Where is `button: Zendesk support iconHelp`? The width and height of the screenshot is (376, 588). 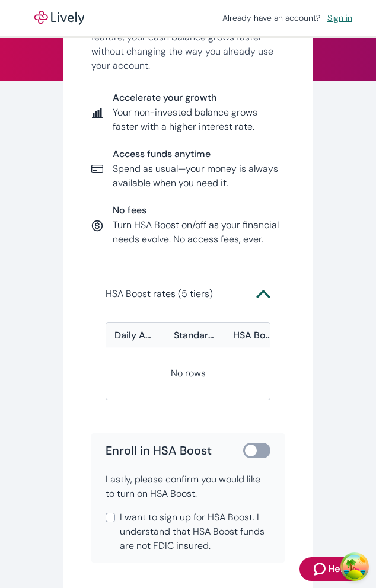 button: Zendesk support iconHelp is located at coordinates (331, 569).